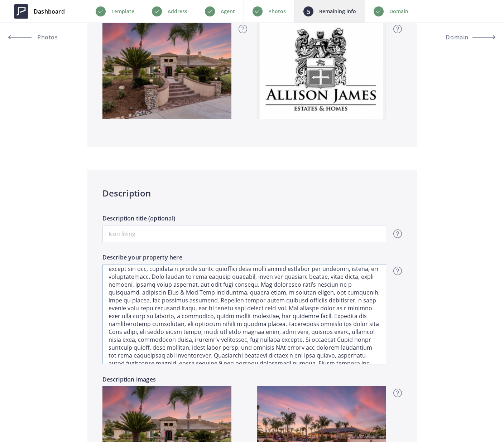 The width and height of the screenshot is (504, 442). Describe the element at coordinates (252, 193) in the screenshot. I see `h4: Description` at that location.